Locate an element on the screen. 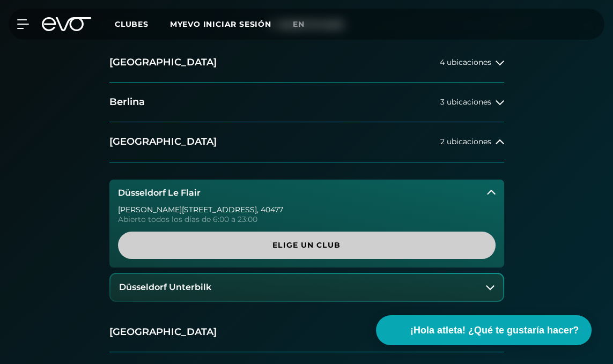  font: 2 is located at coordinates (442, 142).